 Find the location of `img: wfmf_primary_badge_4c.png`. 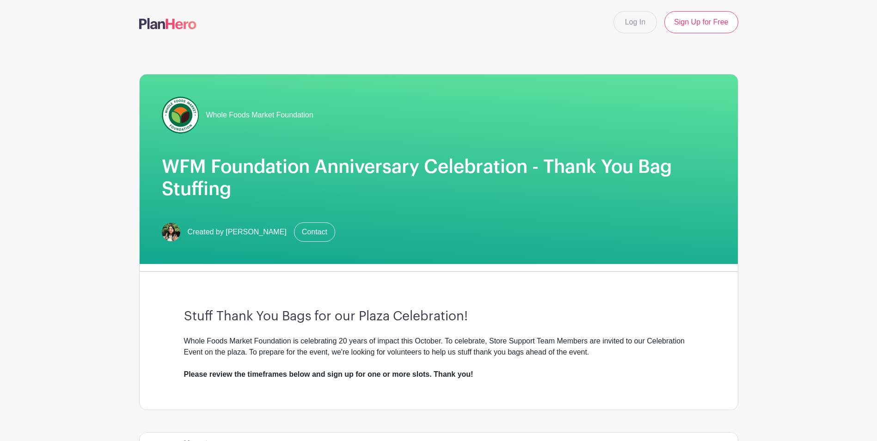

img: wfmf_primary_badge_4c.png is located at coordinates (180, 115).